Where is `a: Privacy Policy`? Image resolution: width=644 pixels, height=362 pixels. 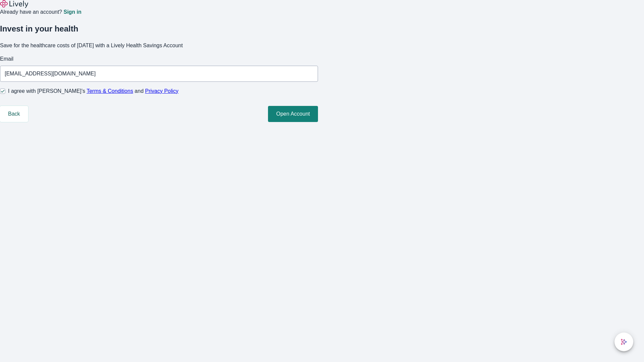
a: Privacy Policy is located at coordinates (162, 91).